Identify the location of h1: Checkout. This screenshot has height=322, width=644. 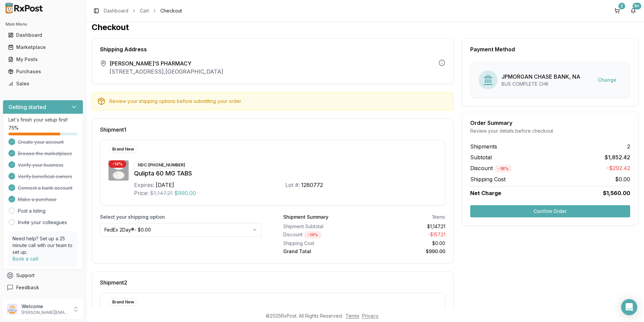
(365, 27).